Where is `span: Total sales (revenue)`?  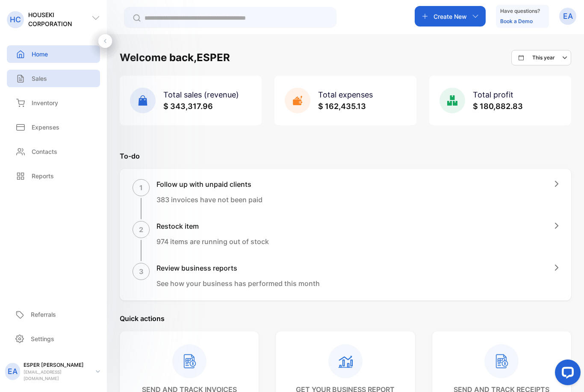
span: Total sales (revenue) is located at coordinates (201, 95).